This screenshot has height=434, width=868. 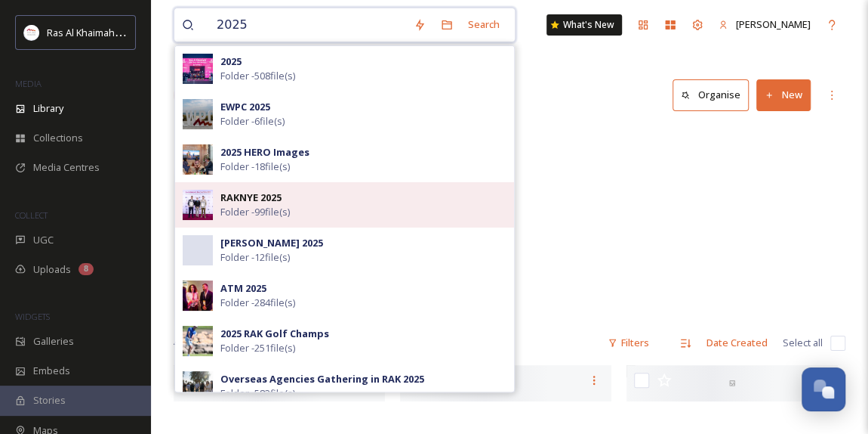 I want to click on img: Logo_RAKTDA_RGB-01.png, so click(x=31, y=32).